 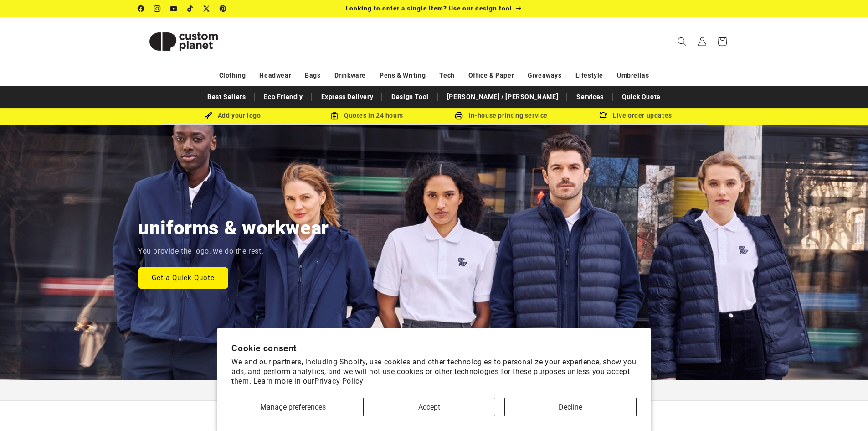 What do you see at coordinates (641, 97) in the screenshot?
I see `a: Quick Quote` at bounding box center [641, 97].